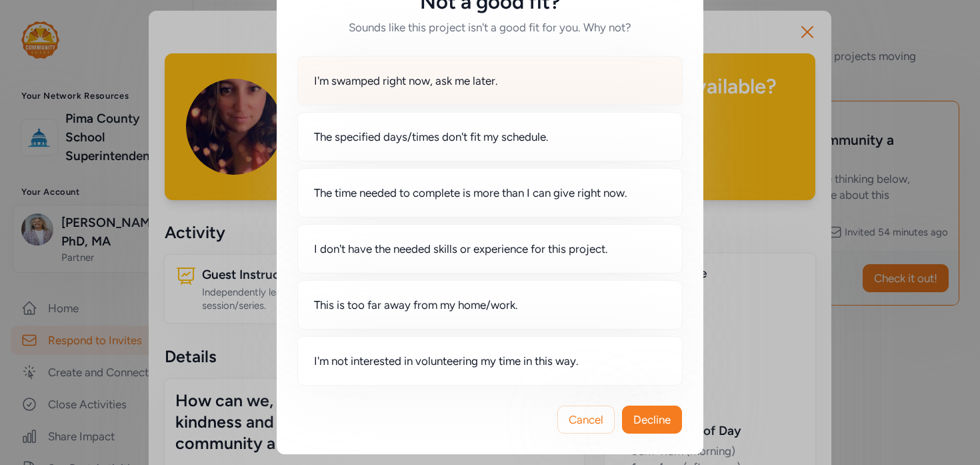 This screenshot has width=980, height=465. What do you see at coordinates (461, 248) in the screenshot?
I see `span: I don't have the needed skills or experience for this project.` at bounding box center [461, 248].